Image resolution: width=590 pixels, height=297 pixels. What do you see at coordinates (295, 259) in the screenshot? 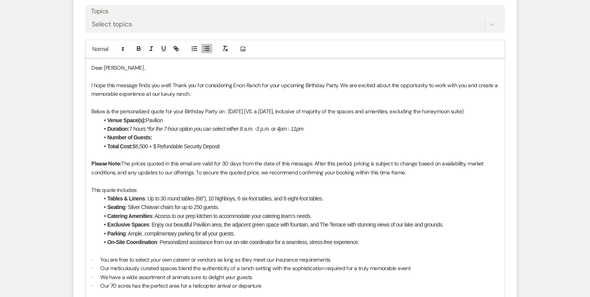
I see `p: · You are free to select your own caterer or vendors as long as they meet our insurance requireme...` at bounding box center [295, 259].